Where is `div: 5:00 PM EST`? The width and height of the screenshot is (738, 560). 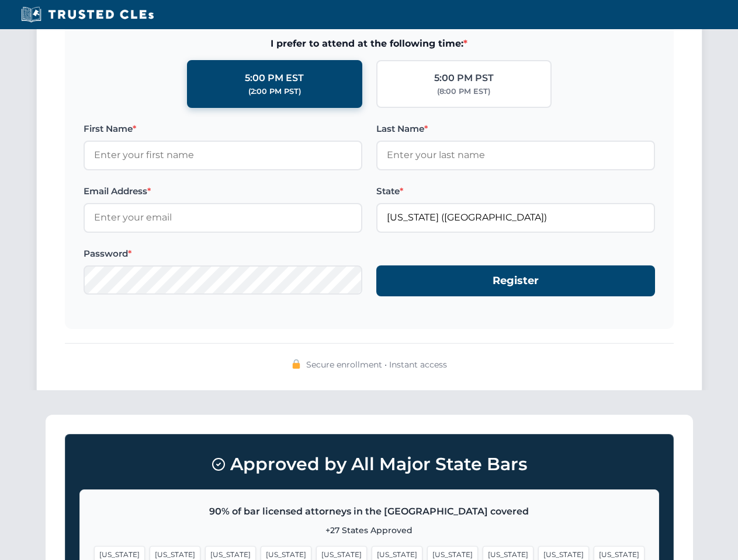
div: 5:00 PM EST is located at coordinates (274, 78).